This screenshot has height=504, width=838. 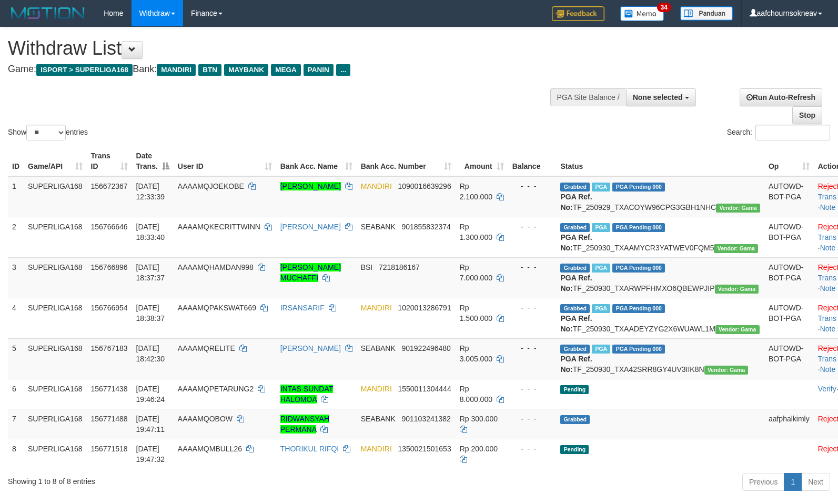 I want to click on td: TF_250929_TXACOYW96CPG3GBH1NHC, so click(x=660, y=196).